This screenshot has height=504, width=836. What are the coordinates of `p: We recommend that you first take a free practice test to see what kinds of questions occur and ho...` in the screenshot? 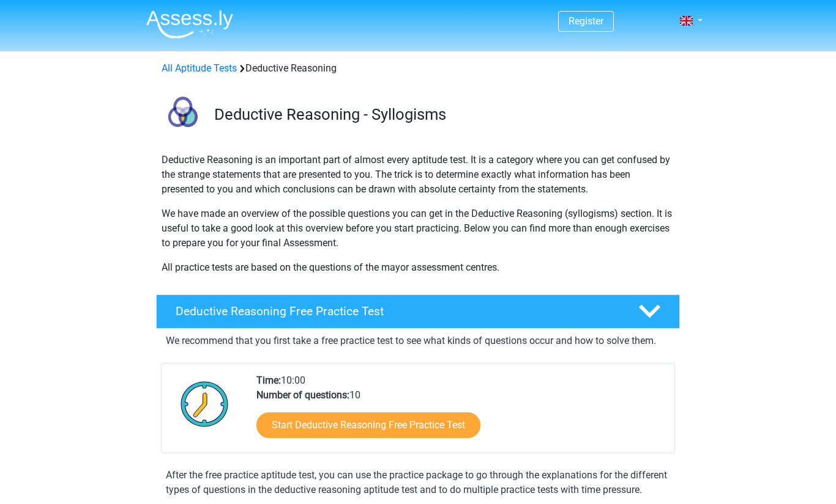 It's located at (418, 342).